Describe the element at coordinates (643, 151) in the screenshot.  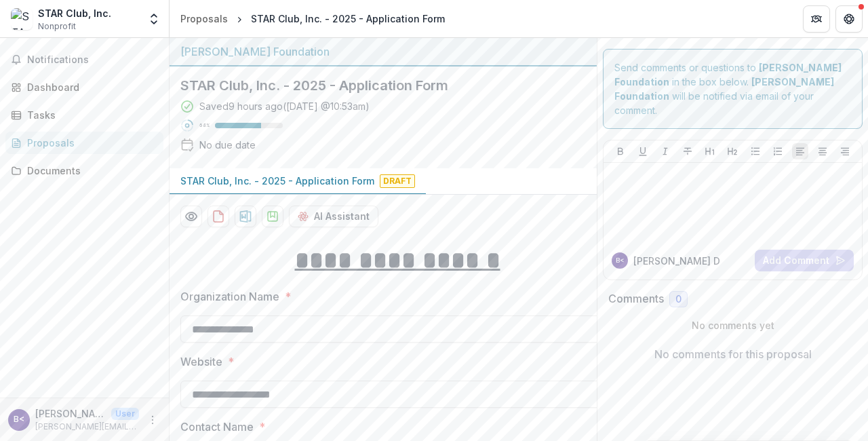
I see `button: Underline` at that location.